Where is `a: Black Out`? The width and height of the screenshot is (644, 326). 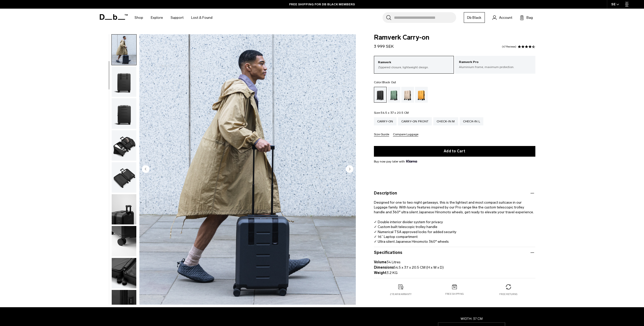
a: Black Out is located at coordinates (380, 95).